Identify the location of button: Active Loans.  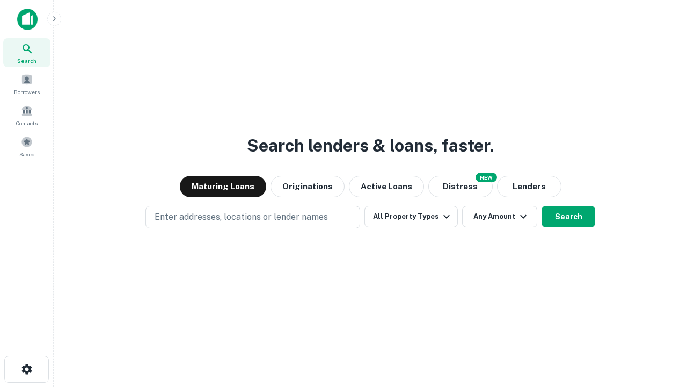
(387, 186).